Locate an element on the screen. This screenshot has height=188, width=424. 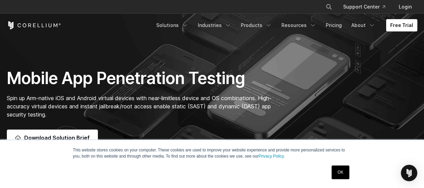
button: Search is located at coordinates (329, 7).